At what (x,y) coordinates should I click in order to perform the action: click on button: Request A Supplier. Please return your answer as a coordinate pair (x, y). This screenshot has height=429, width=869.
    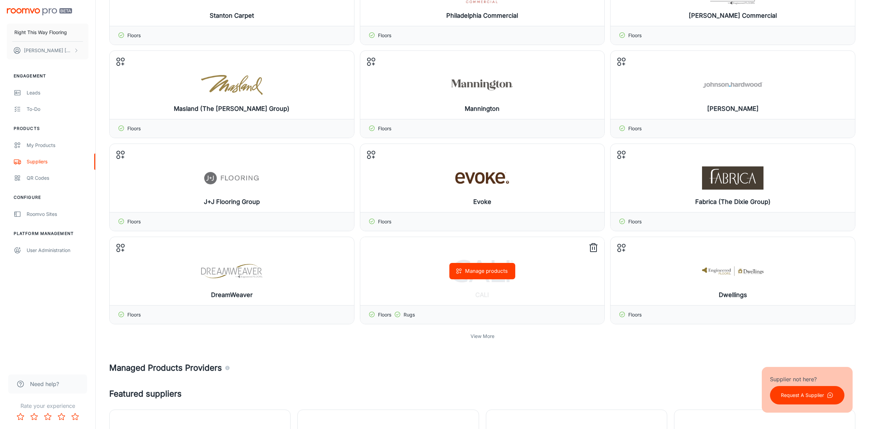
    Looking at the image, I should click on (807, 396).